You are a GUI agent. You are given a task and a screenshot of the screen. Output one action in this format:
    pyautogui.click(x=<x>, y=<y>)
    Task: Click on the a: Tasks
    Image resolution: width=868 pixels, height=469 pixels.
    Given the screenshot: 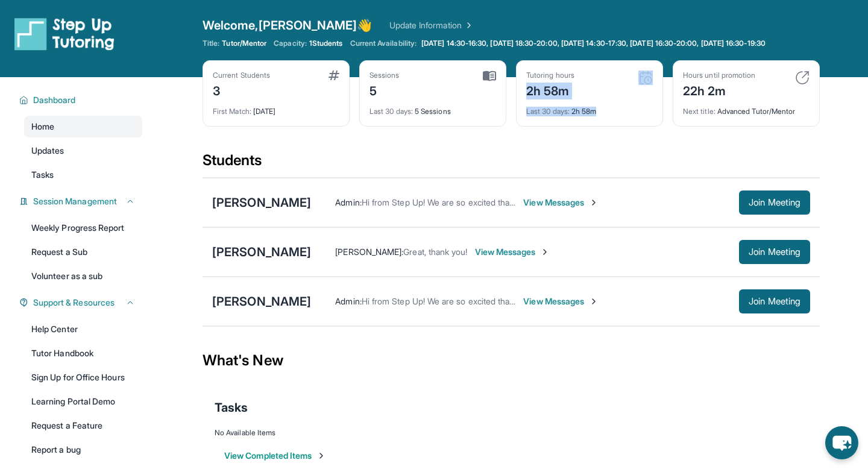 What is the action you would take?
    pyautogui.click(x=83, y=175)
    